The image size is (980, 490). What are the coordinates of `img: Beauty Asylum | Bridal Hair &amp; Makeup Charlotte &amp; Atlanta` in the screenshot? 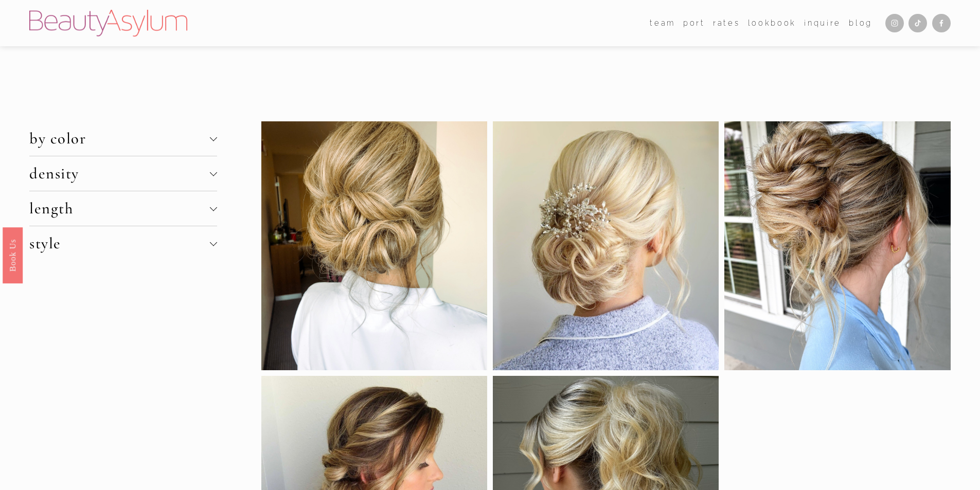 It's located at (108, 24).